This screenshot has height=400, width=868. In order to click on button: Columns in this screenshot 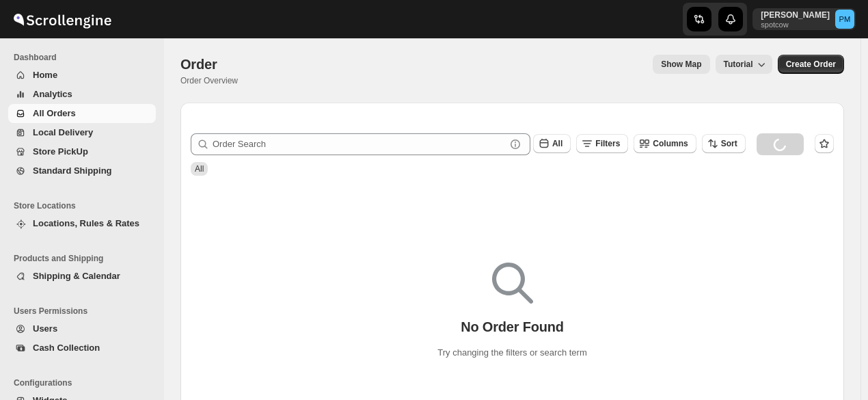, I will do `click(664, 144)`.